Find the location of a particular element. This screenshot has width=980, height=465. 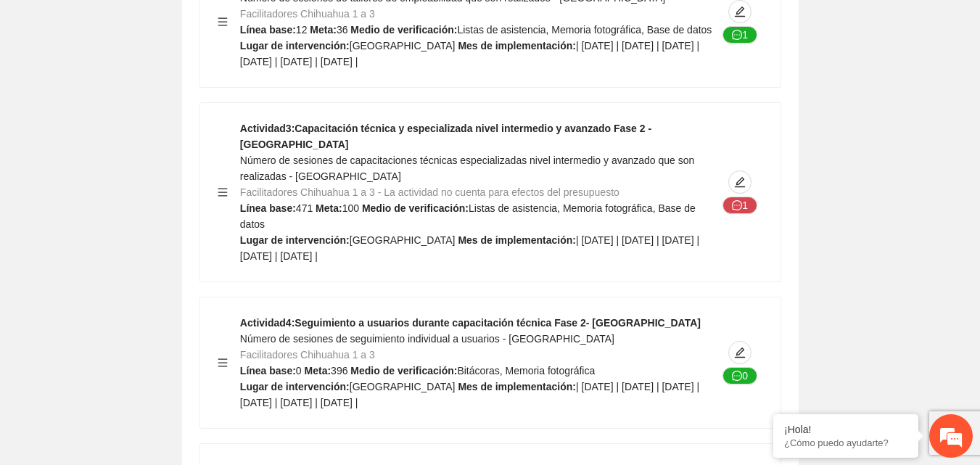

span: 396 is located at coordinates (339, 371).